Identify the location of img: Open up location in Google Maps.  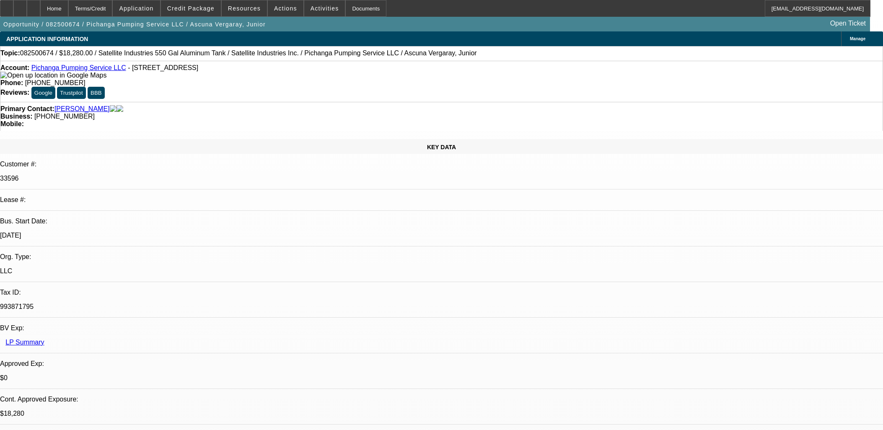
(53, 75).